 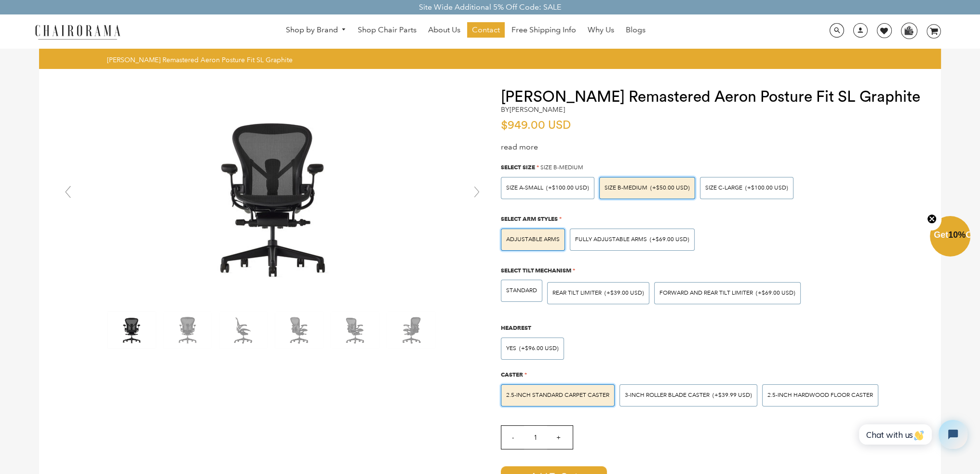 I want to click on span: 2.5-inch Standard Carpet Caster, so click(x=558, y=395).